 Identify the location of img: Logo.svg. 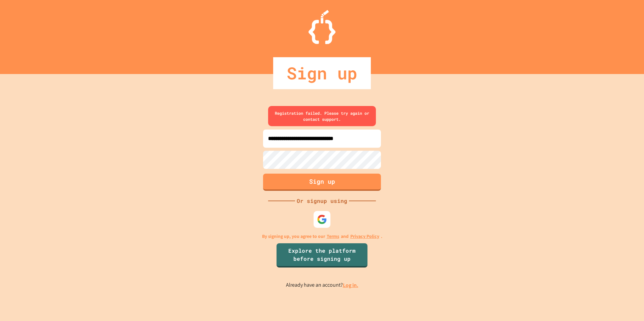
(322, 27).